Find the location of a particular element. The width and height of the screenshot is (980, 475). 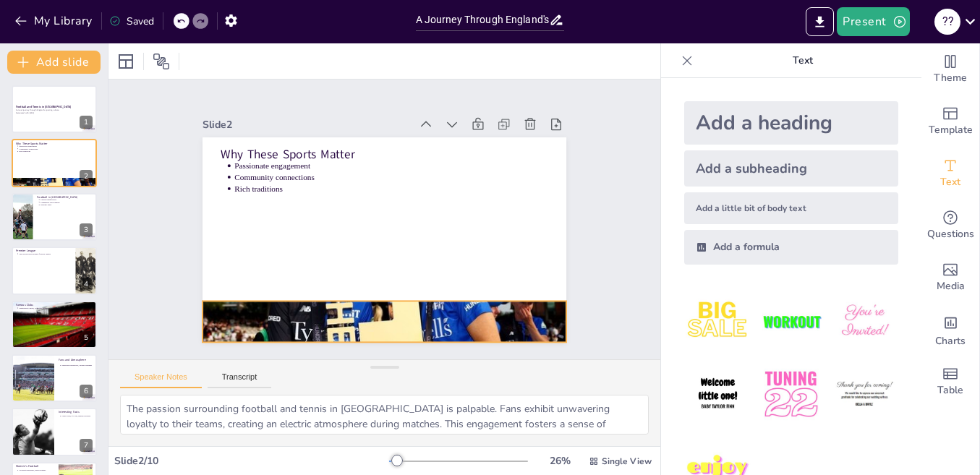

img: 5.jpeg is located at coordinates (790, 394).